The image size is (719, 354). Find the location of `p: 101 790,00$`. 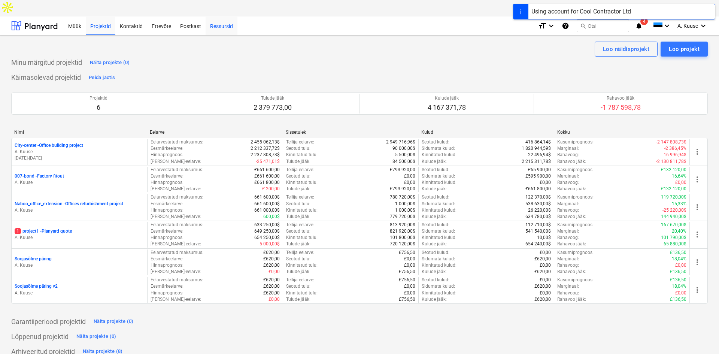

p: 101 790,00$ is located at coordinates (674, 238).